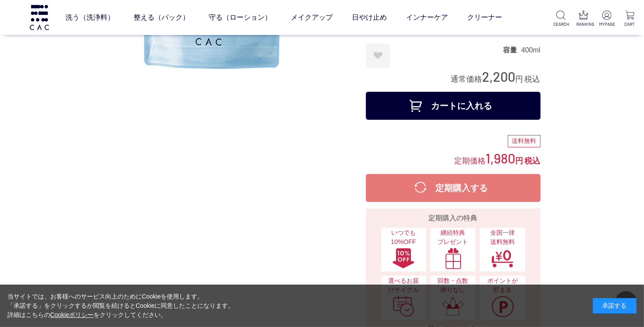 Image resolution: width=644 pixels, height=327 pixels. Describe the element at coordinates (453, 237) in the screenshot. I see `span: 継続特典 プレゼント` at that location.